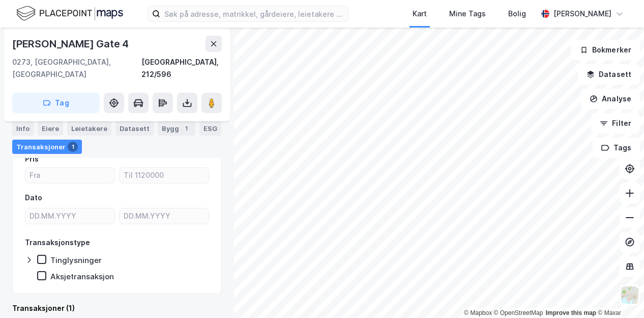 The image size is (644, 318). I want to click on input: Til 1120000, so click(164, 175).